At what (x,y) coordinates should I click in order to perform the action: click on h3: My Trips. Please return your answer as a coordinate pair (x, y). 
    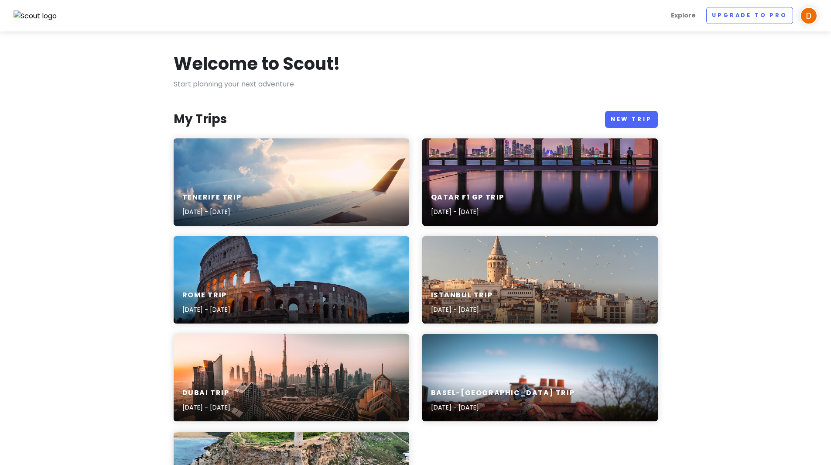
    Looking at the image, I should click on (200, 119).